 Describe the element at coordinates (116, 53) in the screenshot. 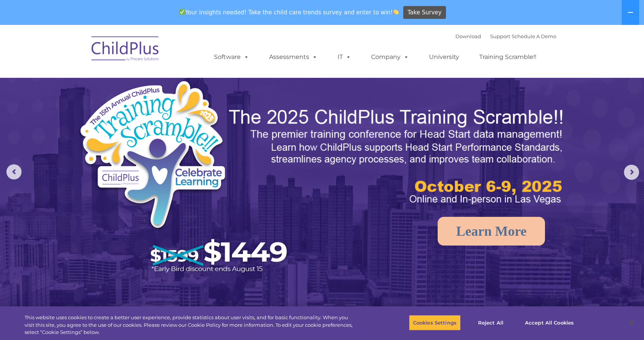

I see `span: Last name` at that location.